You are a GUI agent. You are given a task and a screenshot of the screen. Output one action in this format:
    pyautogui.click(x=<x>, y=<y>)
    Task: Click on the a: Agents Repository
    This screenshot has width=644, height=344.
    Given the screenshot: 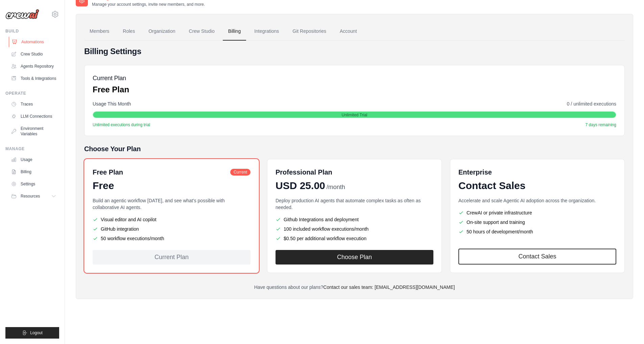 What is the action you would take?
    pyautogui.click(x=33, y=66)
    